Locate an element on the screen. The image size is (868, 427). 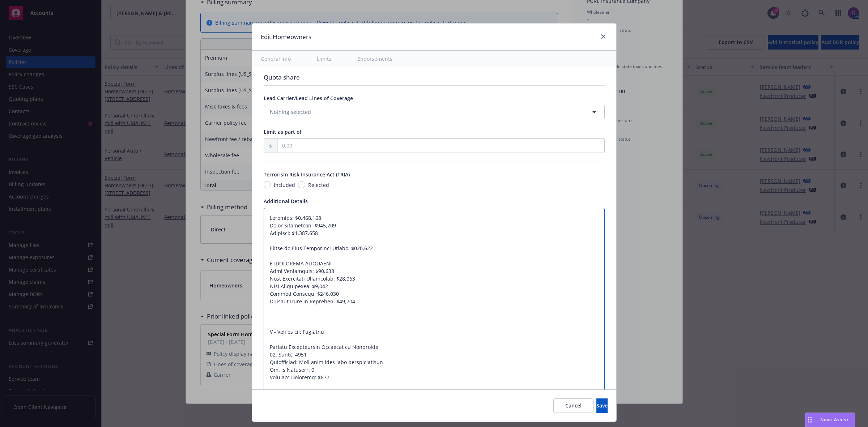
div: Drag to move is located at coordinates (810, 419).